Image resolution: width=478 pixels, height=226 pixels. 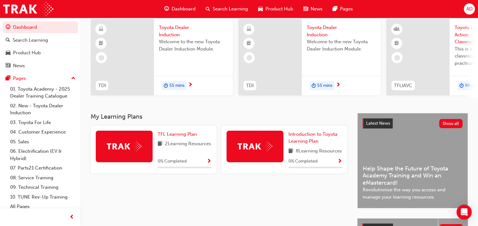 I want to click on a: guage-iconDashboard, so click(x=180, y=9).